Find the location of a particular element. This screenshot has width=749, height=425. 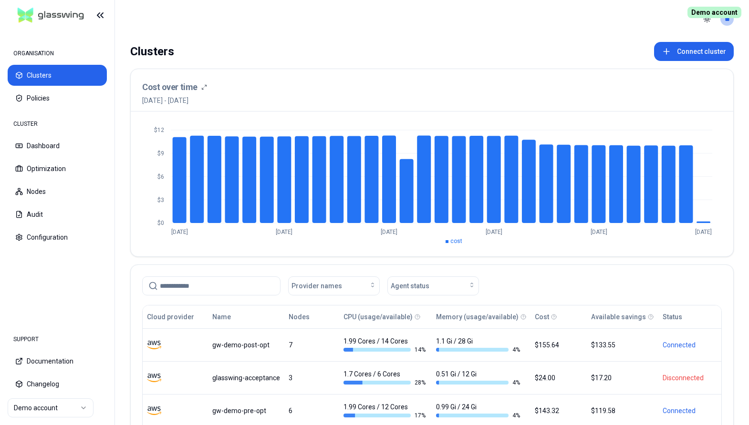

tspan: $12 is located at coordinates (159, 130).